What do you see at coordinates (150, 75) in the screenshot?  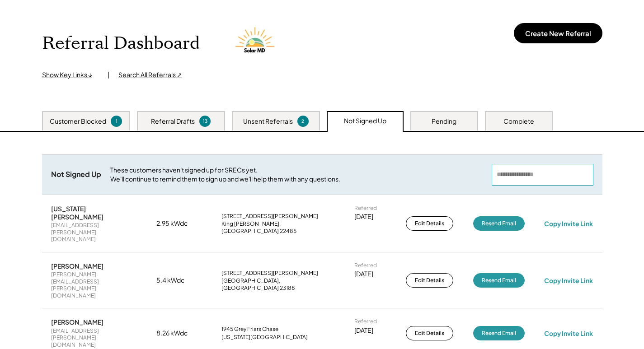 I see `div: Search All Referrals ↗` at bounding box center [150, 75].